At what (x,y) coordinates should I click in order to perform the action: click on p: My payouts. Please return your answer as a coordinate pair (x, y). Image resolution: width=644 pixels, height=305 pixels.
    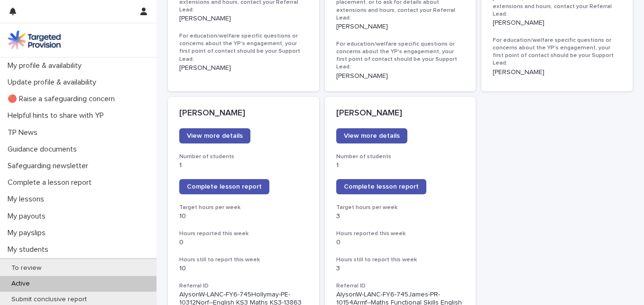
    Looking at the image, I should click on (29, 216).